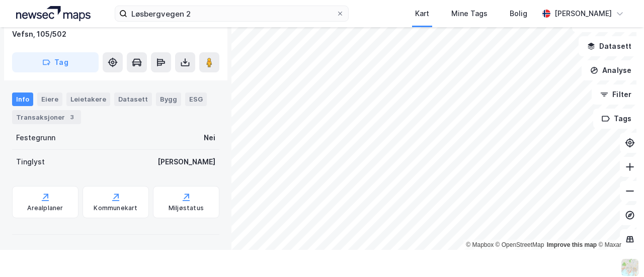 The width and height of the screenshot is (644, 277). Describe the element at coordinates (571, 245) in the screenshot. I see `a: Improve this map` at that location.